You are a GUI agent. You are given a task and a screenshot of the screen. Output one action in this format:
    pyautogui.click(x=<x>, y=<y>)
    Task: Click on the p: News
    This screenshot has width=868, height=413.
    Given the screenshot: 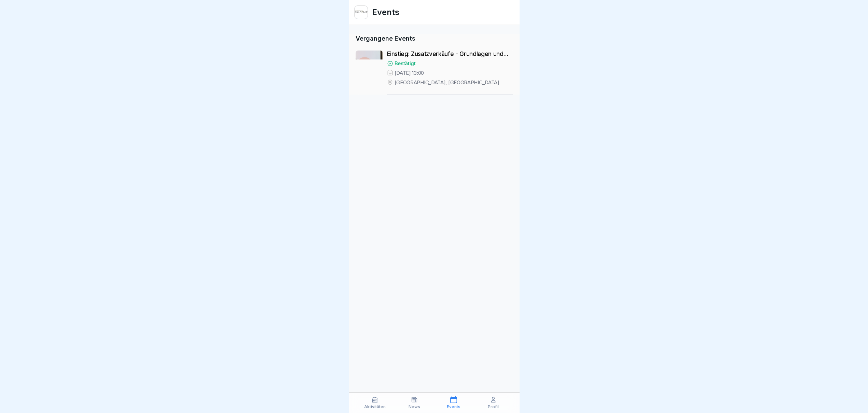 What is the action you would take?
    pyautogui.click(x=414, y=407)
    